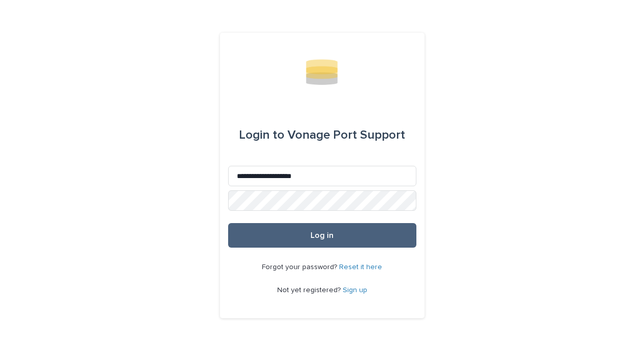 This screenshot has width=644, height=351. I want to click on span: Login to, so click(261, 135).